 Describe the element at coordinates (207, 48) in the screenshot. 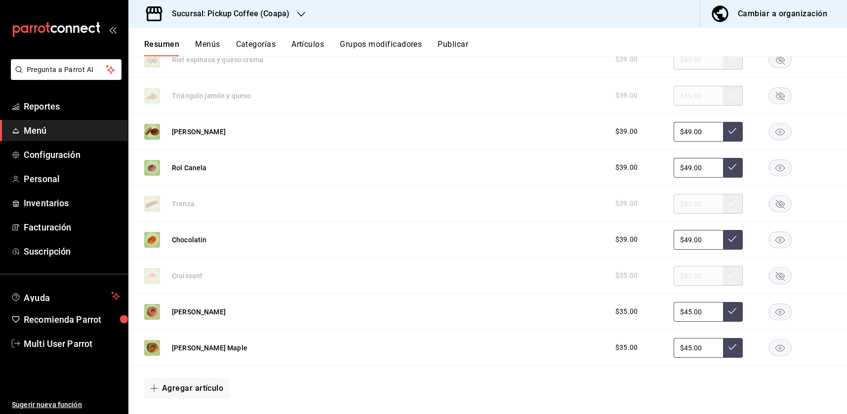

I see `button: Menús` at that location.